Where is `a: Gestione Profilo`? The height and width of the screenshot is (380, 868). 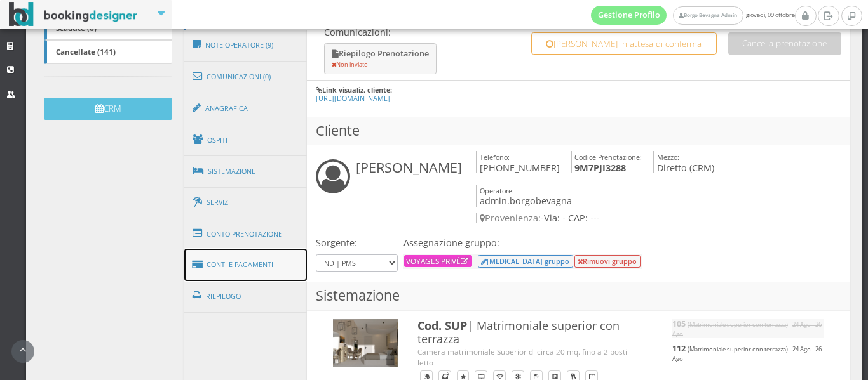
a: Gestione Profilo is located at coordinates (629, 15).